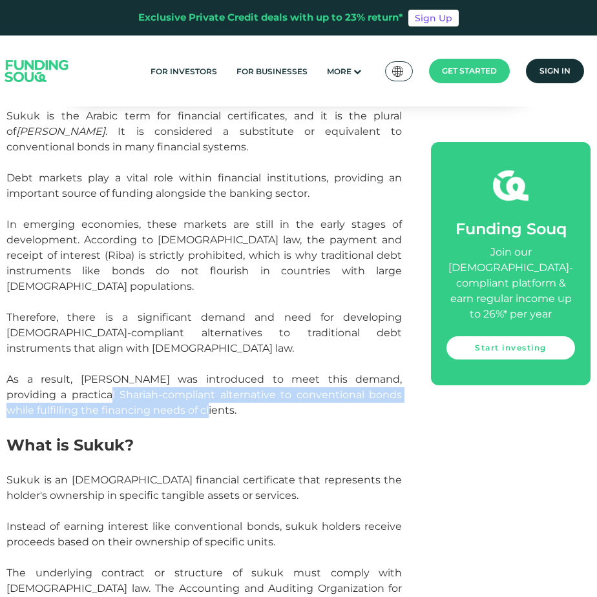 The width and height of the screenshot is (597, 597). I want to click on a: Sign in, so click(555, 71).